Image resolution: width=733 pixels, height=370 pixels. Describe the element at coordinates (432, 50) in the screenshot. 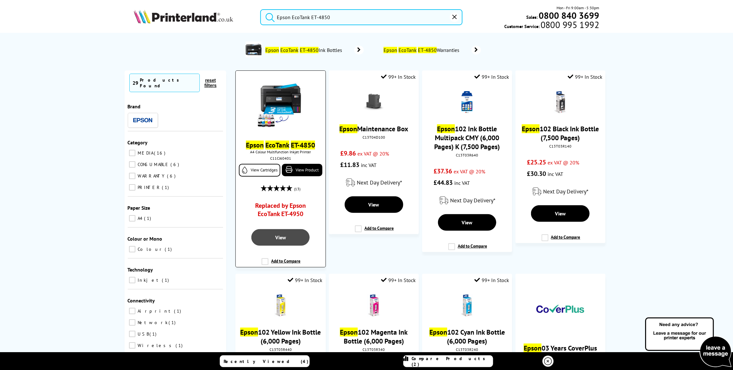

I see `a: Epson EcoTank ET-4850Warranties` at that location.